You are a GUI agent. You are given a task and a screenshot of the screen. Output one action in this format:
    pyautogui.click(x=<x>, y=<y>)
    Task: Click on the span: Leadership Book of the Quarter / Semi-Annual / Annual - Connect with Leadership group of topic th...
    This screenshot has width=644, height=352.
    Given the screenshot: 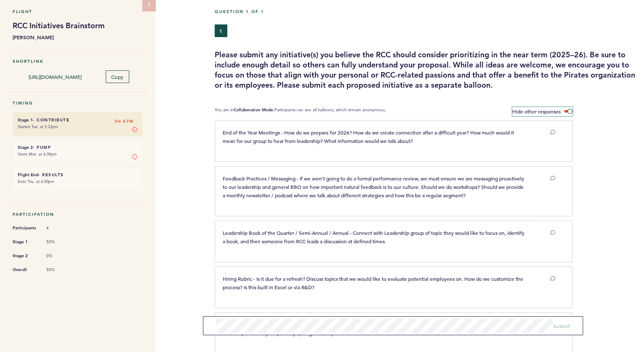 What is the action you would take?
    pyautogui.click(x=374, y=237)
    